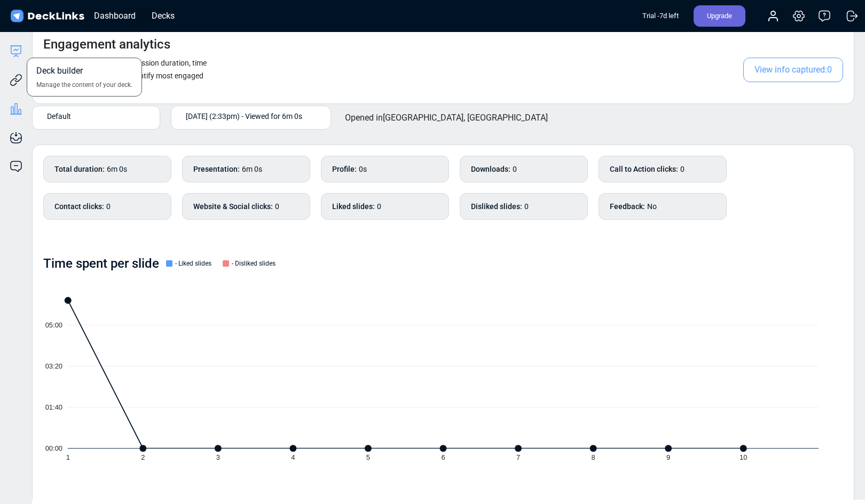  What do you see at coordinates (518, 457) in the screenshot?
I see `tspan: 7` at bounding box center [518, 457].